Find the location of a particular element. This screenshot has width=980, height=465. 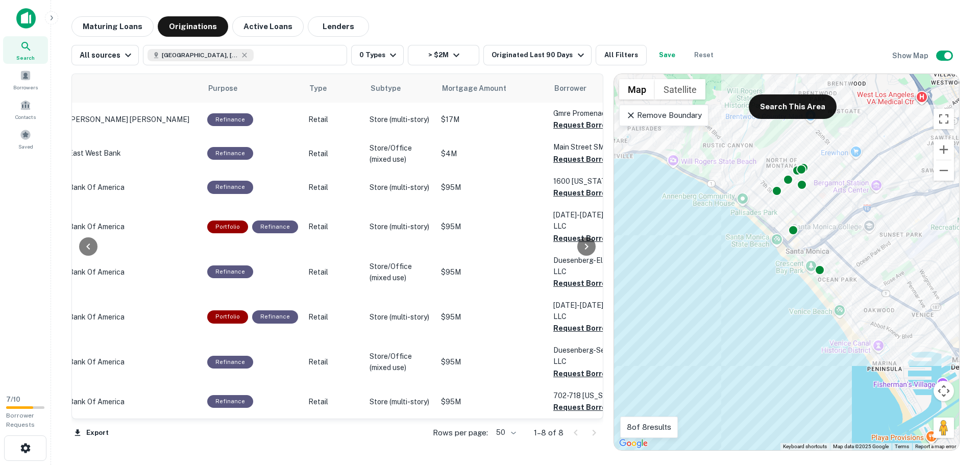

button: > $2M is located at coordinates (444, 55).